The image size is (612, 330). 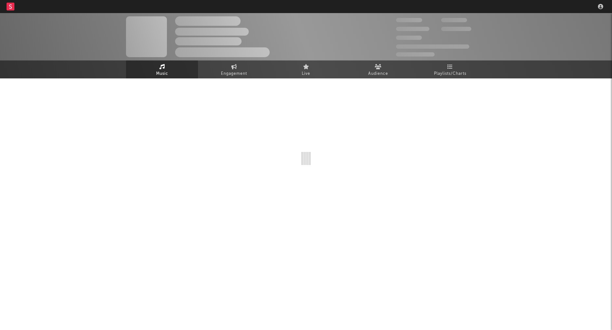 I want to click on a: Engagement, so click(x=234, y=69).